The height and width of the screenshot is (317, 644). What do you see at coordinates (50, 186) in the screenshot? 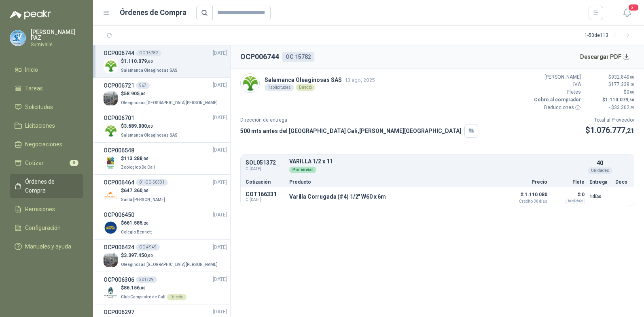
I see `span: Órdenes de Compra` at bounding box center [50, 186].